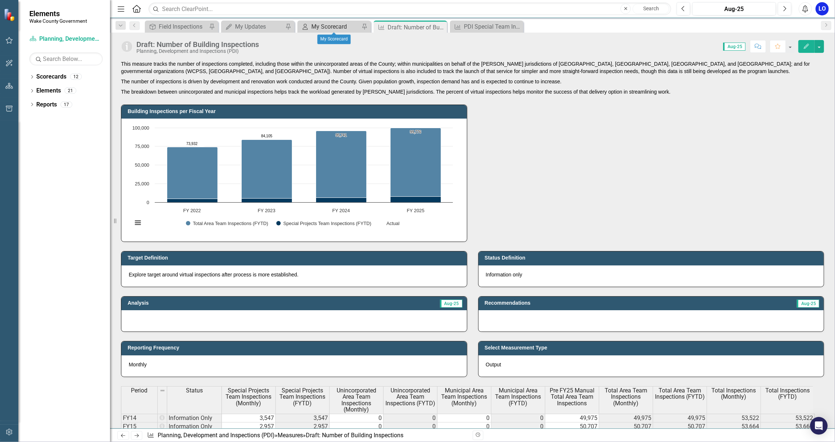  What do you see at coordinates (139, 418) in the screenshot?
I see `td: FY14` at bounding box center [139, 418].